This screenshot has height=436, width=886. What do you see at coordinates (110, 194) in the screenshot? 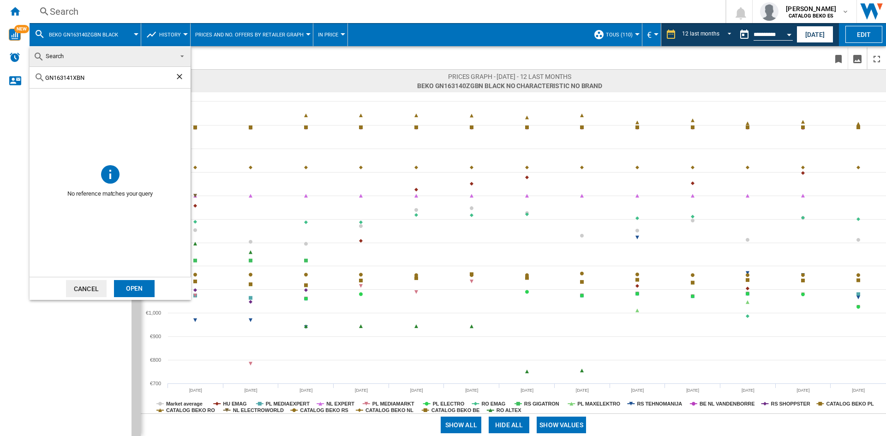
I see `span: No reference matches your query` at bounding box center [110, 194].